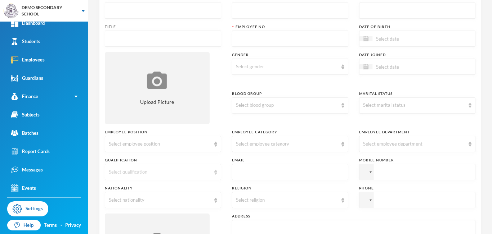 This screenshot has width=492, height=234. I want to click on div: Subjects, so click(25, 115).